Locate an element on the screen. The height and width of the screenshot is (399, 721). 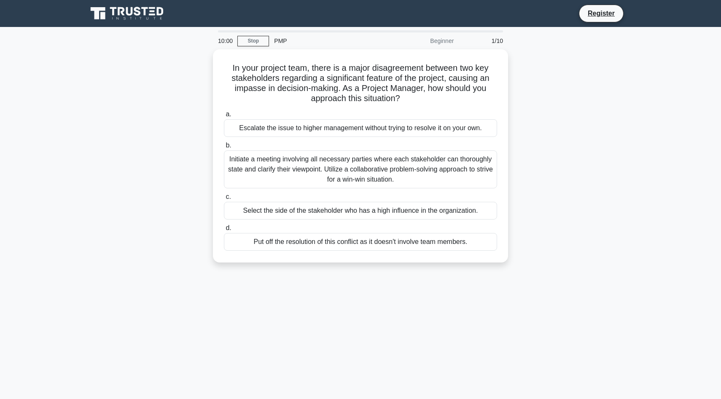
span: a. is located at coordinates (228, 114).